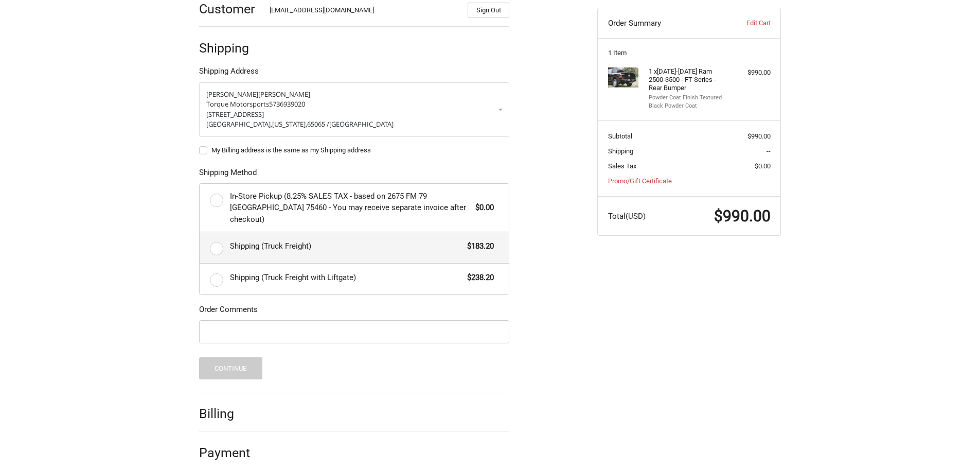 The height and width of the screenshot is (469, 980). I want to click on span: Shipping (Truck Freight), so click(346, 246).